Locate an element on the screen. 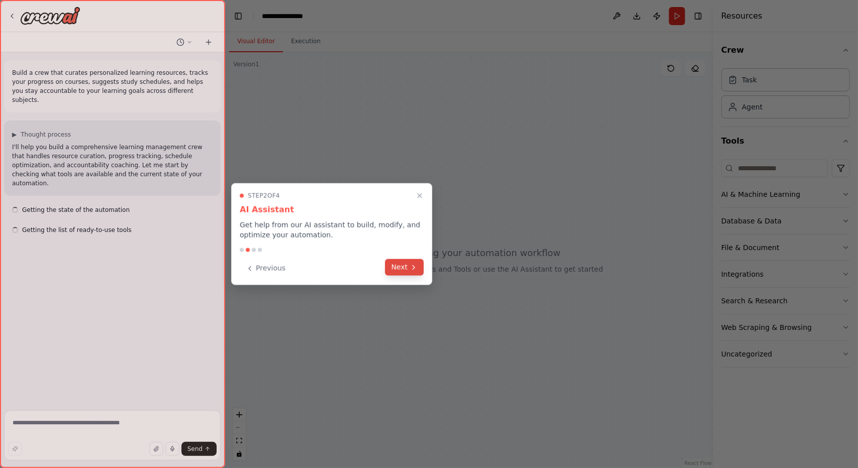  p: Get help from our AI assistant to build, modify, and optimize your automation. is located at coordinates (332, 230).